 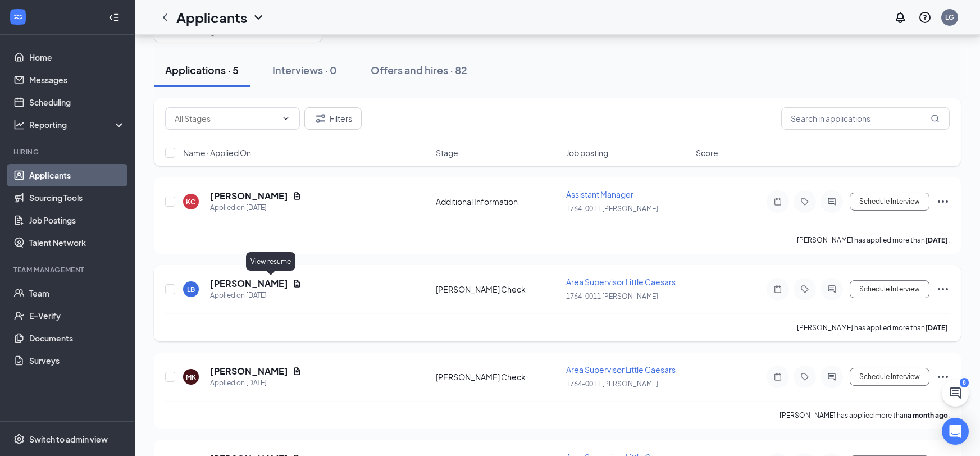 What do you see at coordinates (68, 151) in the screenshot?
I see `div: Hiring` at bounding box center [68, 151].